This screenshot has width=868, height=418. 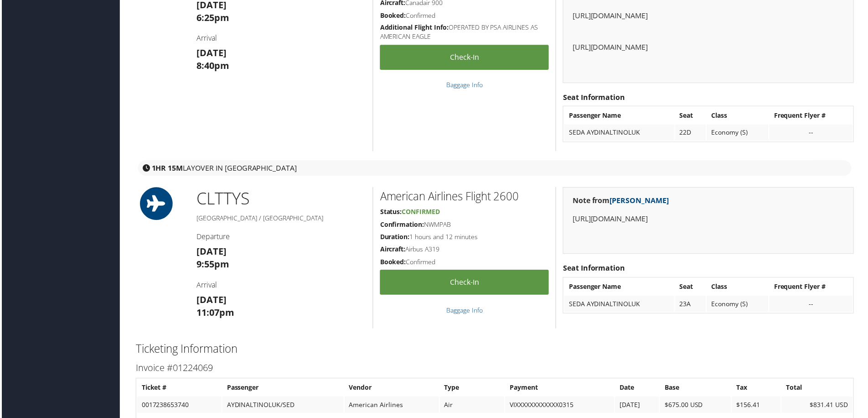 What do you see at coordinates (638, 389) in the screenshot?
I see `th: Date` at bounding box center [638, 389].